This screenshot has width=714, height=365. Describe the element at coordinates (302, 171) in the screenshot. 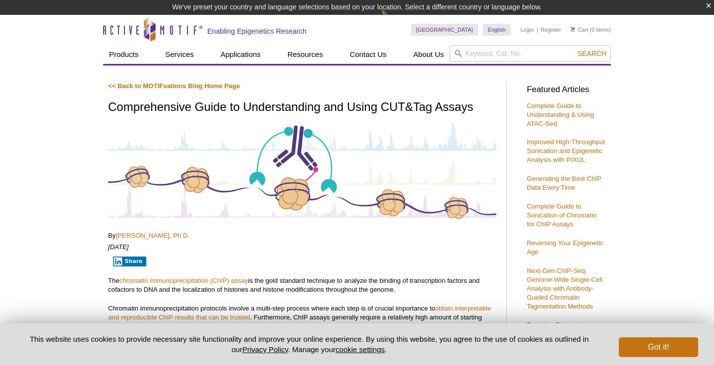

I see `img: Antibody-Based Tagmentation Notes` at that location.